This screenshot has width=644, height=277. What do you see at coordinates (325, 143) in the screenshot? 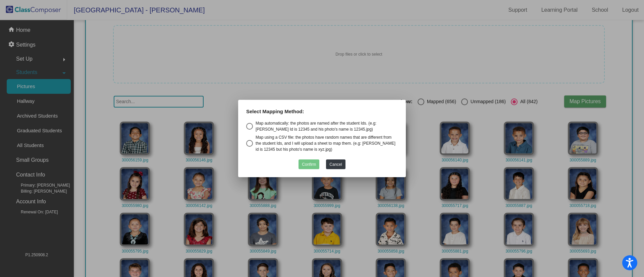
I see `div: Map using a CSV file: the photos have random names that are different from the student Ids, and I...` at bounding box center [325, 143].